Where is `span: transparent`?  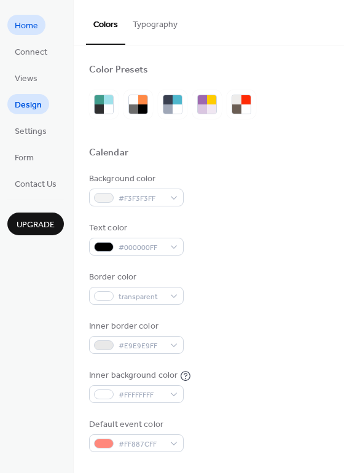 span: transparent is located at coordinates (141, 297).